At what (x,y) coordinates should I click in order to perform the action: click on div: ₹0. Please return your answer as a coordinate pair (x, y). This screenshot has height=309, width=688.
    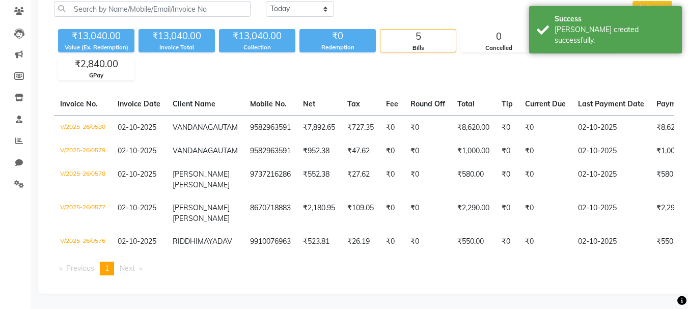
    Looking at the image, I should click on (338, 36).